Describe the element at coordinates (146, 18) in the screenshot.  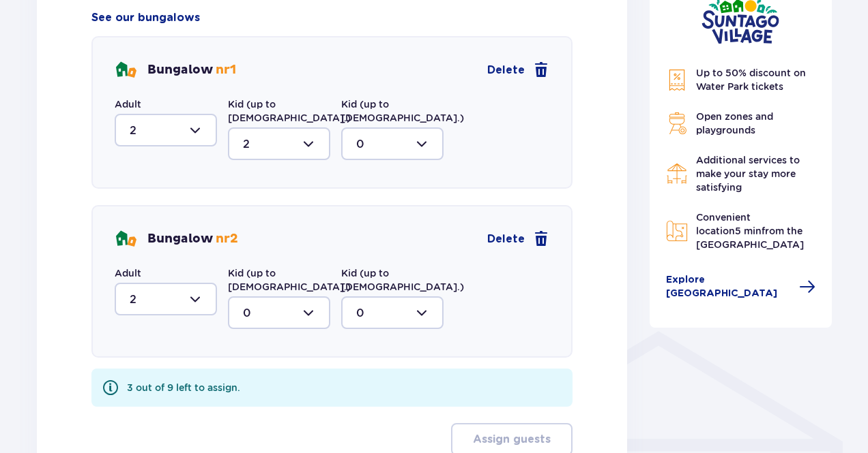
I see `a: See our bungalows` at that location.